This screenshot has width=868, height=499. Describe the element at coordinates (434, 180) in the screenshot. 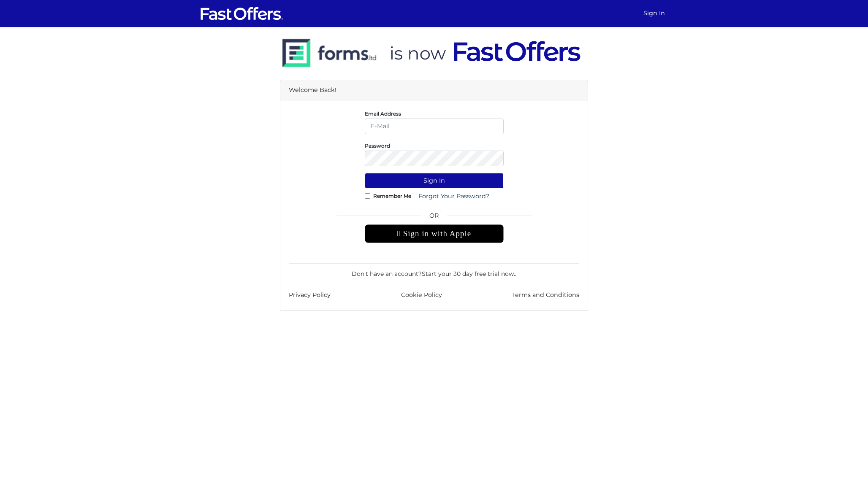

I see `button: Sign In` at that location.